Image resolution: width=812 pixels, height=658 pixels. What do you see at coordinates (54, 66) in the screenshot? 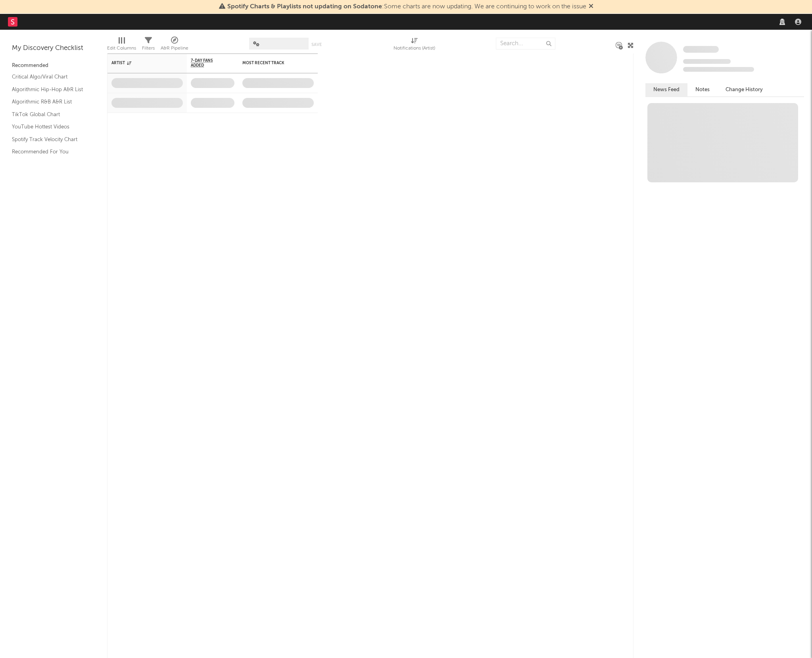
I see `div: Recommended` at bounding box center [54, 66].